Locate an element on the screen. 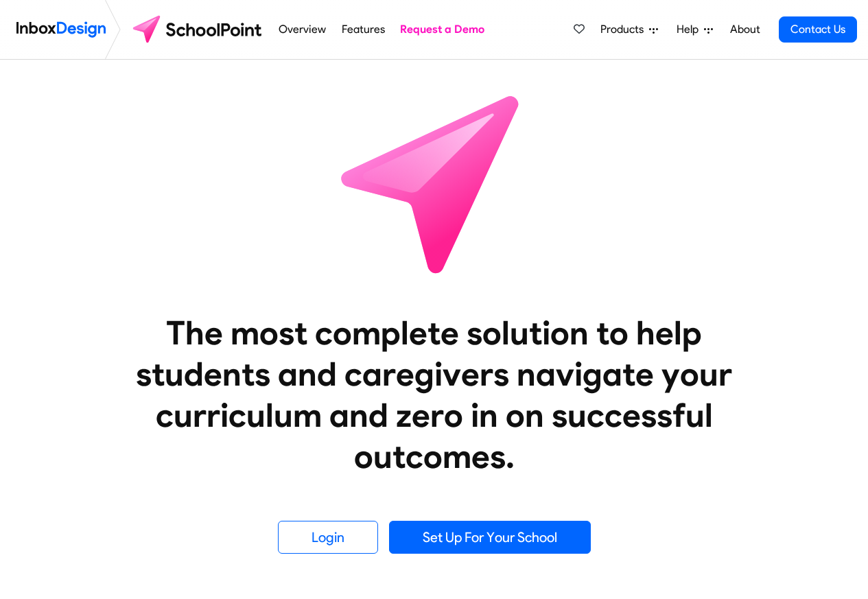  a: Set Up For Your School is located at coordinates (490, 537).